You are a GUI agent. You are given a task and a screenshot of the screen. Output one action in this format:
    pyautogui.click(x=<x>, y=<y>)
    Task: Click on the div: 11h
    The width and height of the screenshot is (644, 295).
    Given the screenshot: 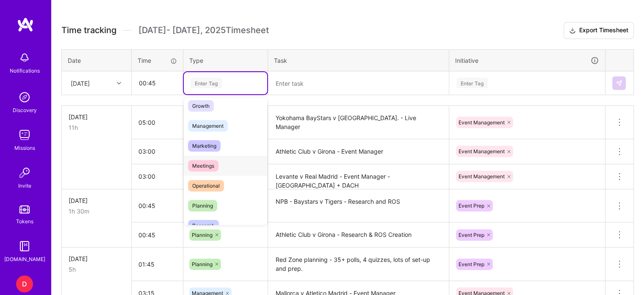 What is the action you would take?
    pyautogui.click(x=97, y=127)
    